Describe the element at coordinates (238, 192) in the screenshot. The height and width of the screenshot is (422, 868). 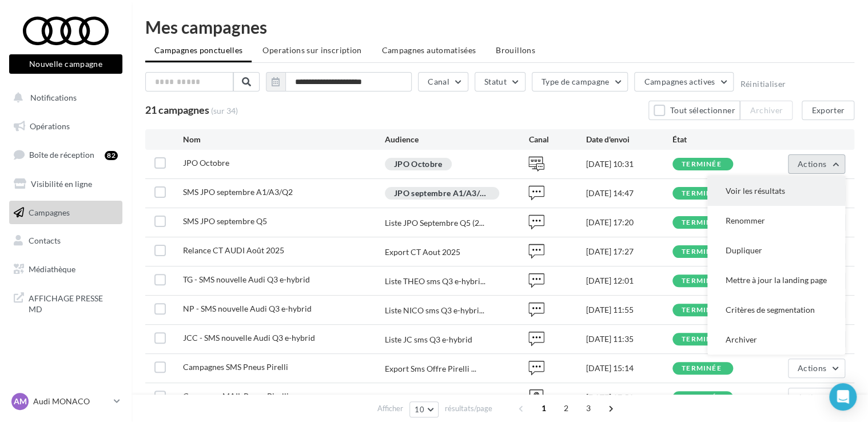
I see `span: SMS JPO septembre A1/A3/Q2` at that location.